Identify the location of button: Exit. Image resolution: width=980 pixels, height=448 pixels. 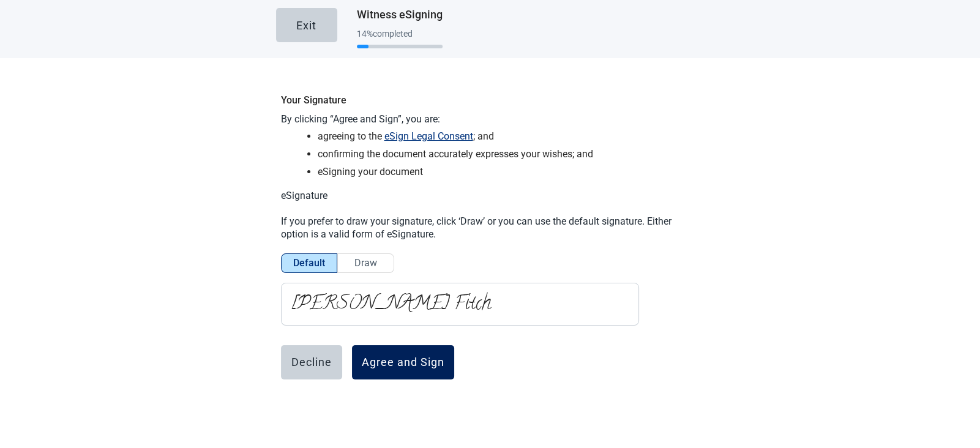
(306, 25).